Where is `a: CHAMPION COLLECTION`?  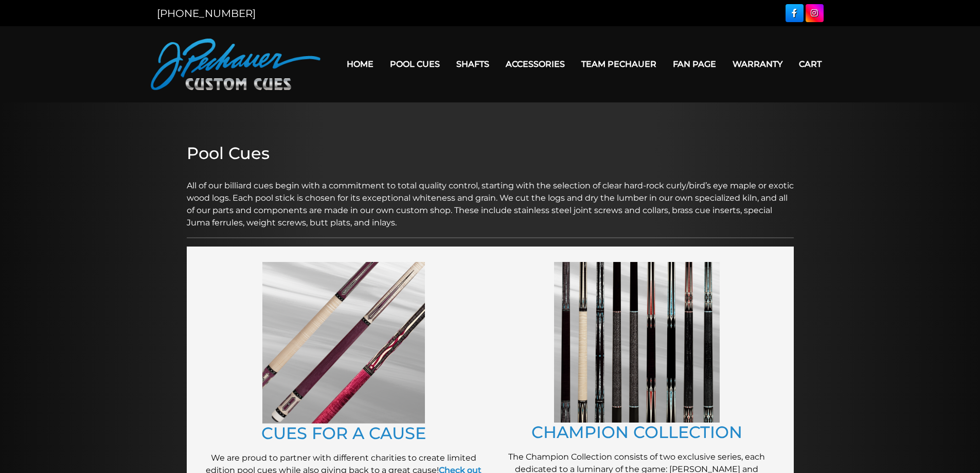
a: CHAMPION COLLECTION is located at coordinates (637, 432).